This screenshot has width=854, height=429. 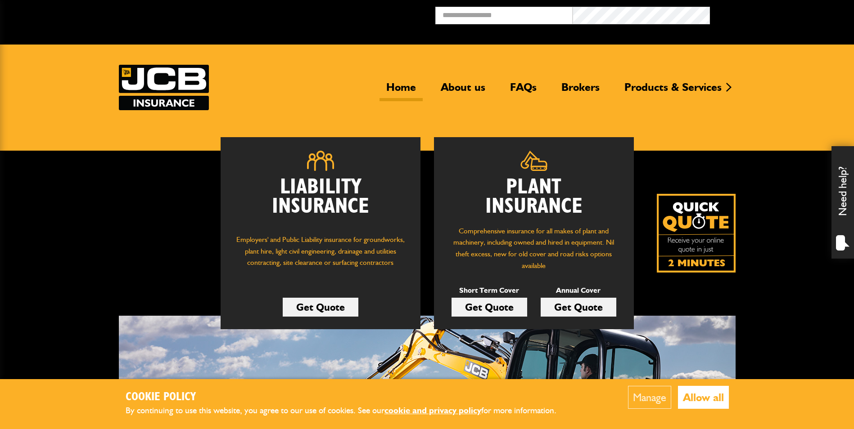 I want to click on p: Employers' and Public Liability insurance for groundworks, plant hire, light civil engineering, d..., so click(x=320, y=256).